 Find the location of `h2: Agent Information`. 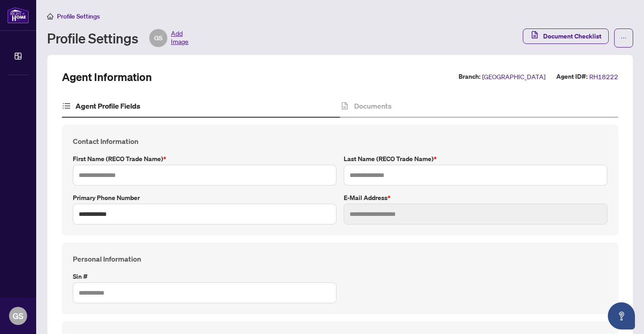

h2: Agent Information is located at coordinates (107, 77).